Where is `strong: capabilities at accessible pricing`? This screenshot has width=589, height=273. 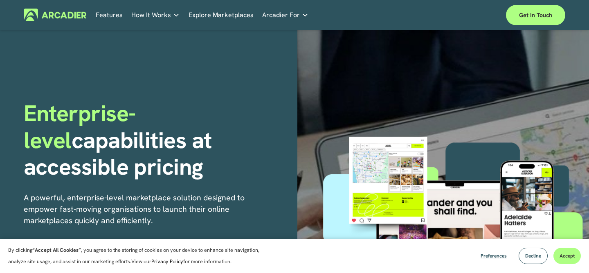
strong: capabilities at accessible pricing is located at coordinates (120, 154).